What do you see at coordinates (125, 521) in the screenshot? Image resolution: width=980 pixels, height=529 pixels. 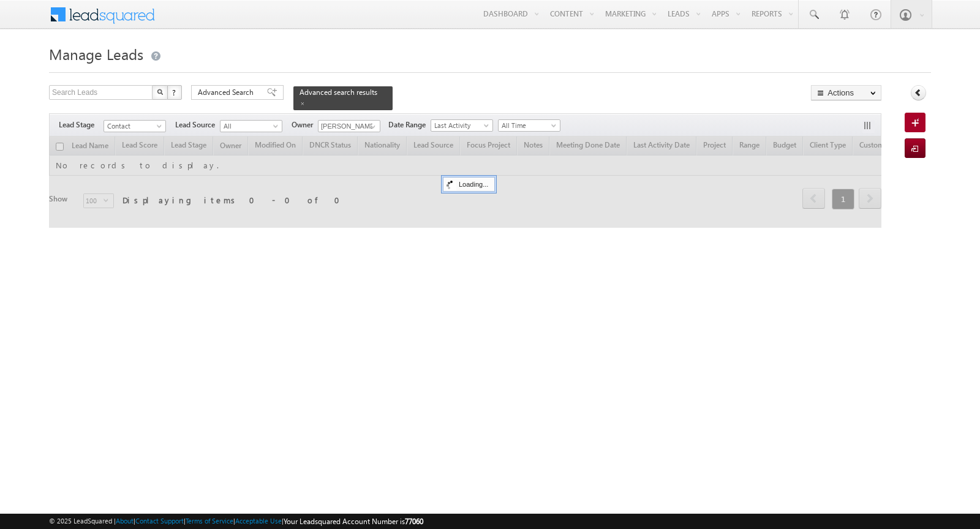 I see `a: About` at bounding box center [125, 521].